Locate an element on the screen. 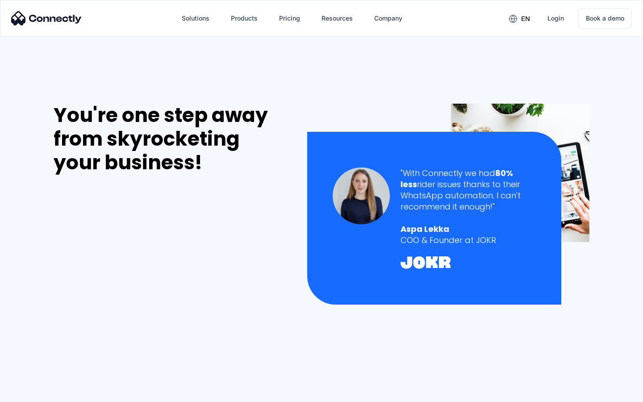 This screenshot has width=643, height=402. div: COO & Founder at JOKR is located at coordinates (468, 240).